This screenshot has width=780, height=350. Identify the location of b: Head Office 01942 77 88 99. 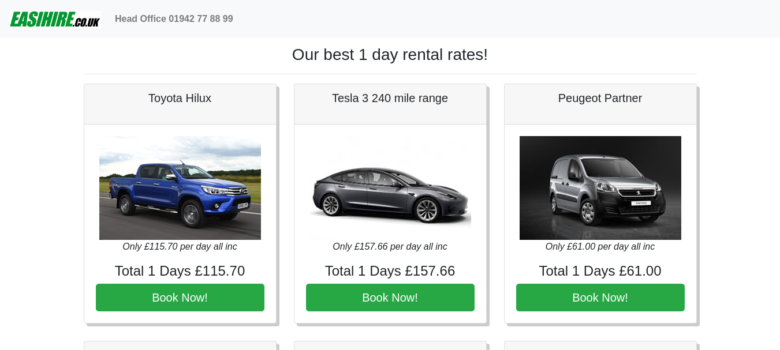
(174, 18).